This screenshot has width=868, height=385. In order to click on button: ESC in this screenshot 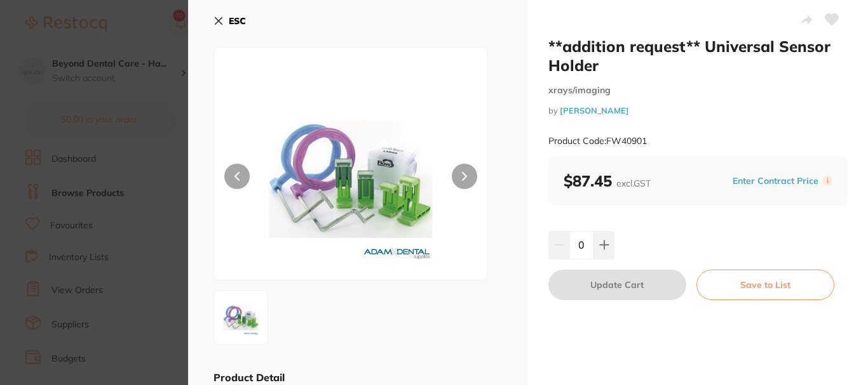, I will do `click(230, 21)`.